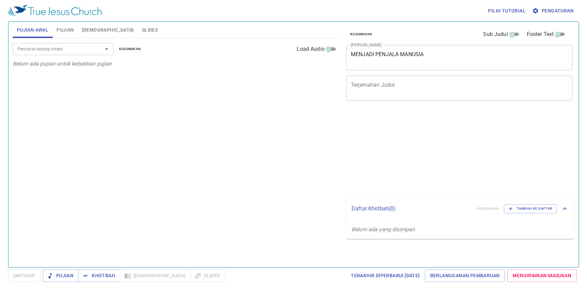 The image size is (587, 291). What do you see at coordinates (107, 49) in the screenshot?
I see `button: Open` at bounding box center [107, 49].